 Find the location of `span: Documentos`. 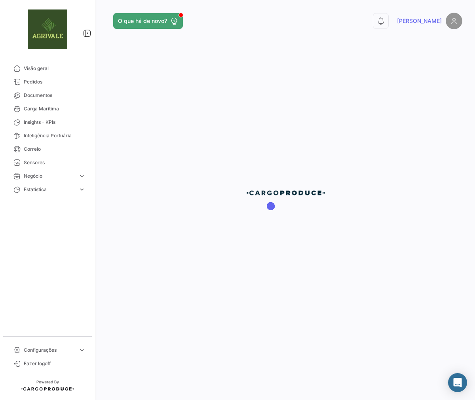

span: Documentos is located at coordinates (55, 95).